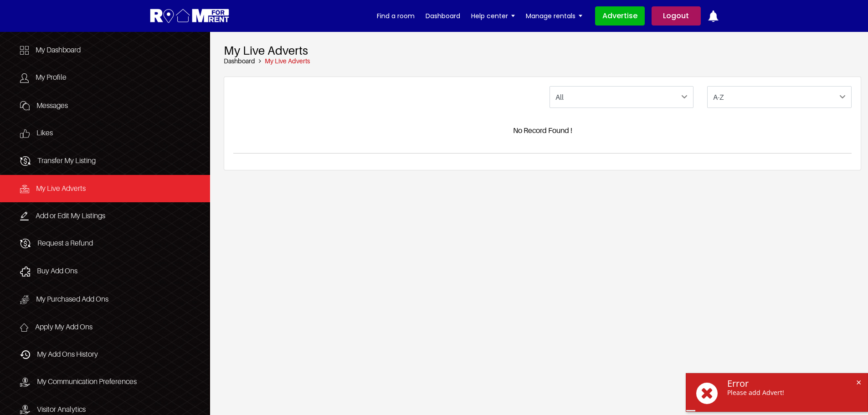  Describe the element at coordinates (72, 299) in the screenshot. I see `span: My Purchased Add Ons` at that location.